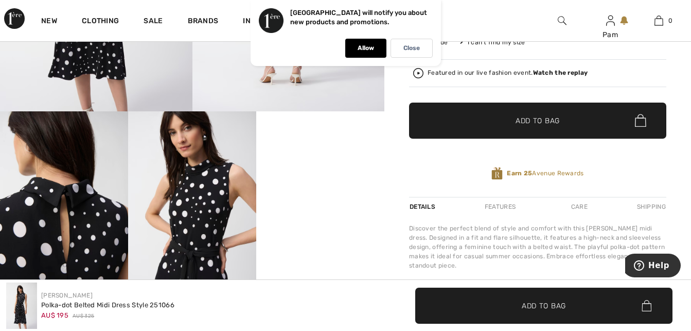 Image resolution: width=691 pixels, height=331 pixels. What do you see at coordinates (671, 21) in the screenshot?
I see `span: 0` at bounding box center [671, 21].